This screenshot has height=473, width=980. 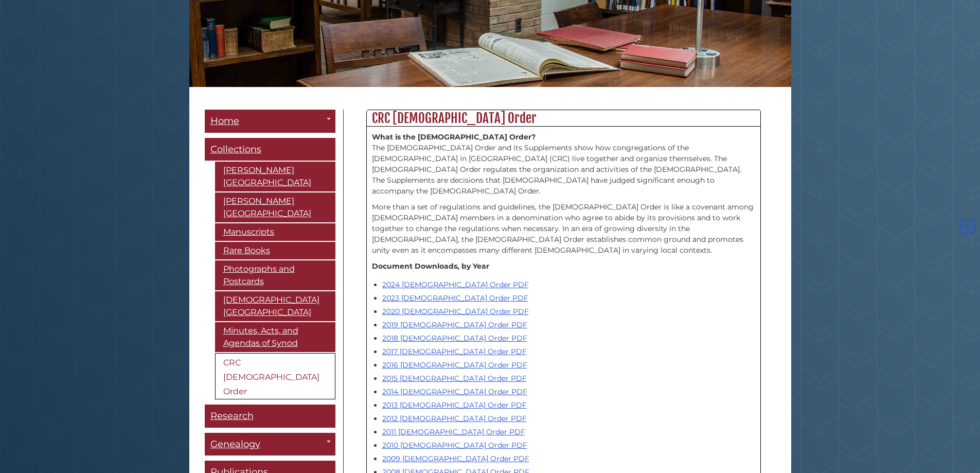 What do you see at coordinates (225, 121) in the screenshot?
I see `span: Home` at bounding box center [225, 121].